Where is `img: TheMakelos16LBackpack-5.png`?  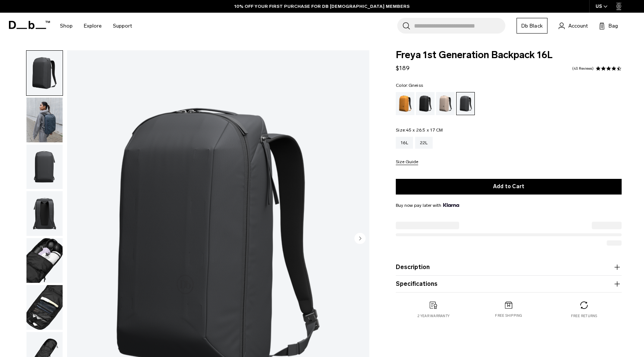 img: TheMakelos16LBackpack-5.png is located at coordinates (44, 213).